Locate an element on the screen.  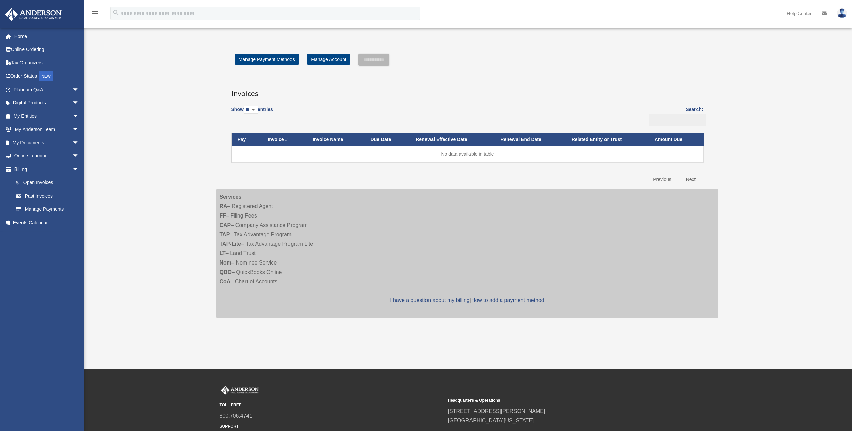
a: I have a question about my billing is located at coordinates (430, 300).